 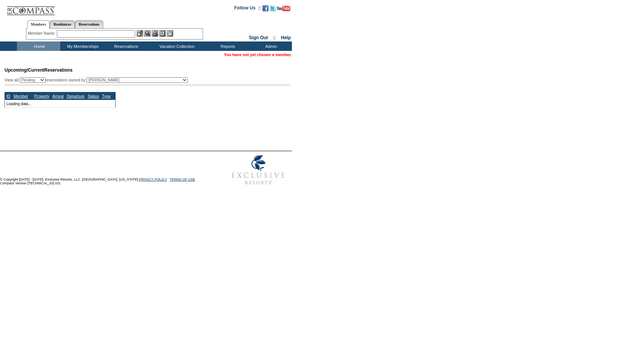 I want to click on td: Follow Us ::, so click(x=247, y=9).